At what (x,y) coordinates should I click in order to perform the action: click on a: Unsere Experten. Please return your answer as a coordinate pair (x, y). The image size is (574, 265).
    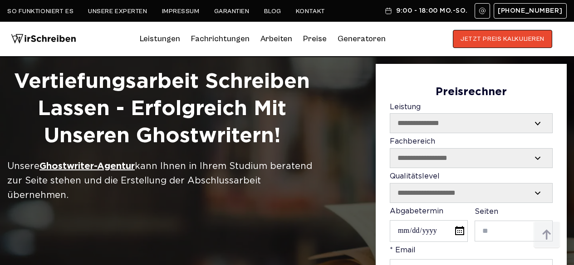
    Looking at the image, I should click on (117, 11).